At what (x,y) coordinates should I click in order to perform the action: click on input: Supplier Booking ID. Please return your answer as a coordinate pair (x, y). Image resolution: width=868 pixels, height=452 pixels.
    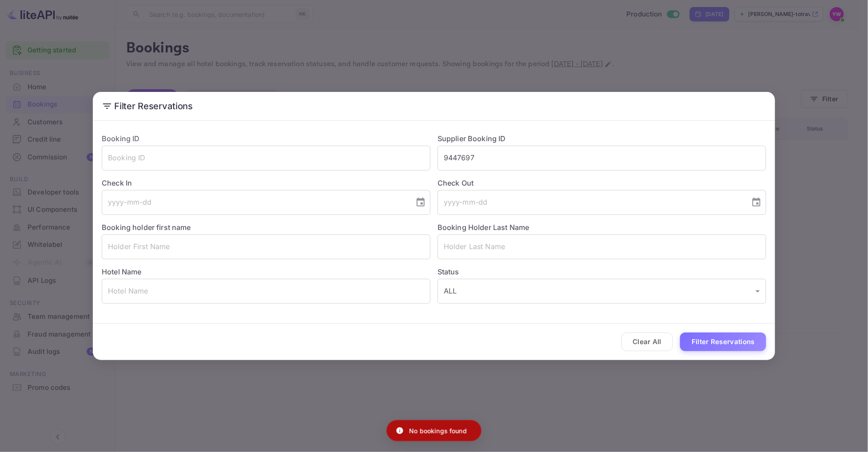
    Looking at the image, I should click on (602, 158).